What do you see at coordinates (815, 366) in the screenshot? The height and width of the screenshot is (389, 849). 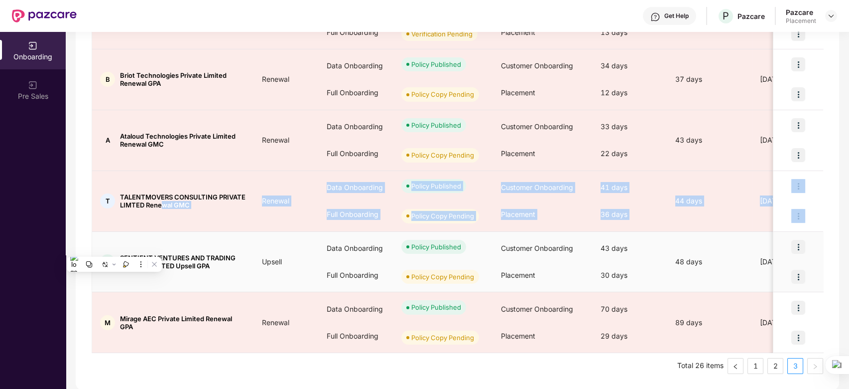 I see `li: Next Page` at bounding box center [815, 366].